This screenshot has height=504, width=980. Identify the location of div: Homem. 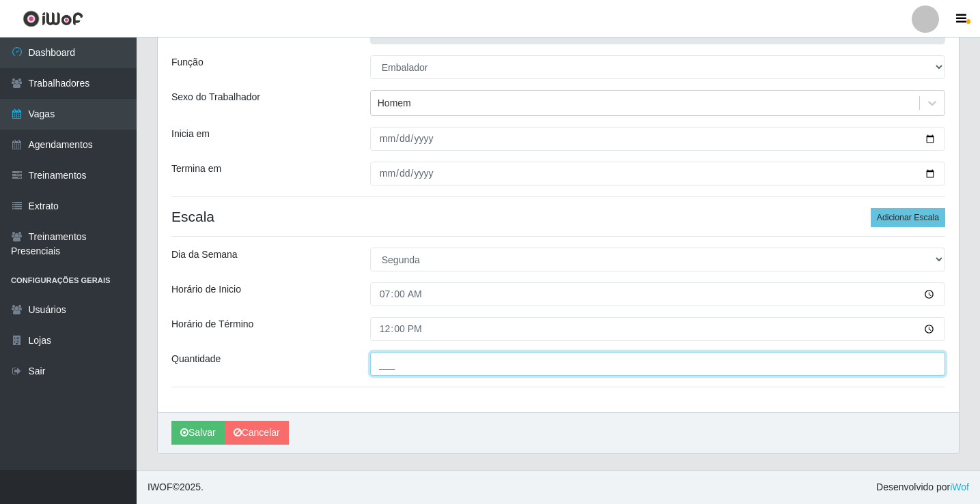
(394, 103).